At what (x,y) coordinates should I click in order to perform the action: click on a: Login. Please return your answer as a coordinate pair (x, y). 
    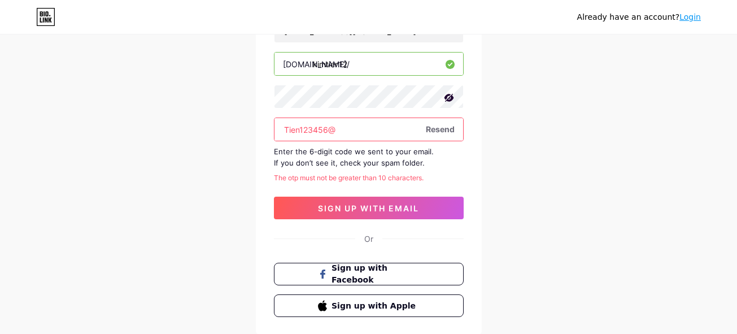
    Looking at the image, I should click on (690, 17).